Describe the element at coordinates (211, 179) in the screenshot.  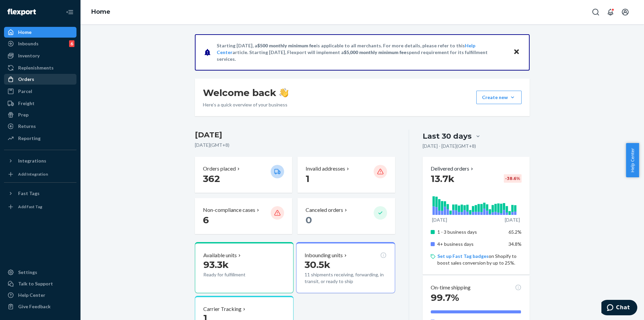
I see `span: 362` at that location.